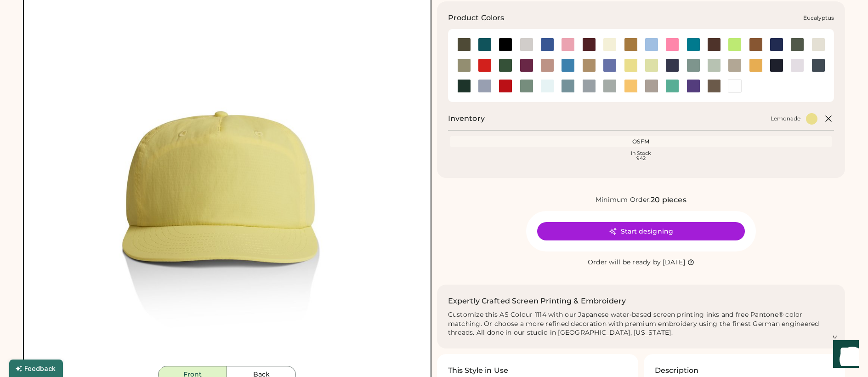  What do you see at coordinates (668, 200) in the screenshot?
I see `div: 20 pieces` at bounding box center [668, 200].